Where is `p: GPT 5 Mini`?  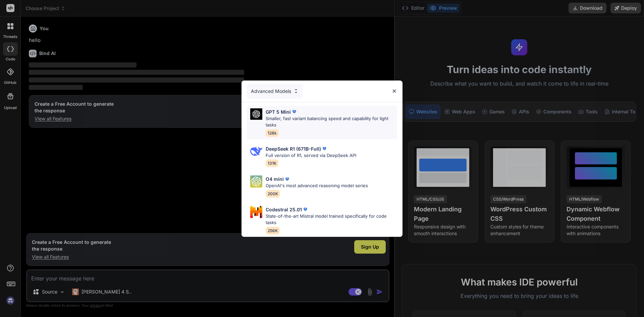 p: GPT 5 Mini is located at coordinates (278, 112).